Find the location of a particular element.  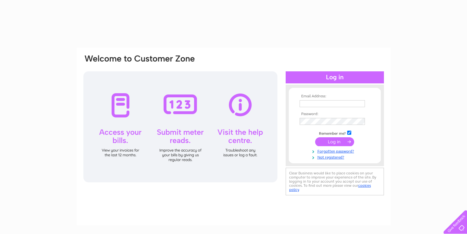

a: cookies policy is located at coordinates (330, 187).